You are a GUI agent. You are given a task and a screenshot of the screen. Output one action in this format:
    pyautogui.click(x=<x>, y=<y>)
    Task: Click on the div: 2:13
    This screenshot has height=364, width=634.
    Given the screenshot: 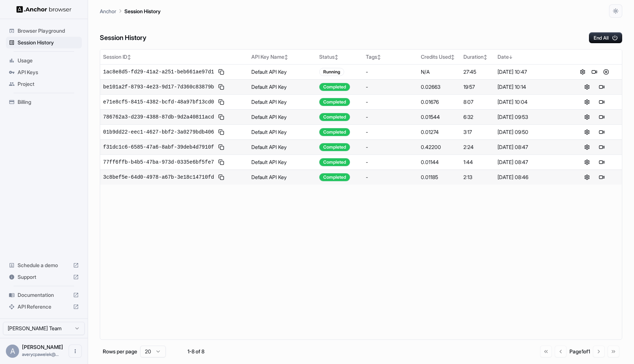 What is the action you would take?
    pyautogui.click(x=478, y=177)
    